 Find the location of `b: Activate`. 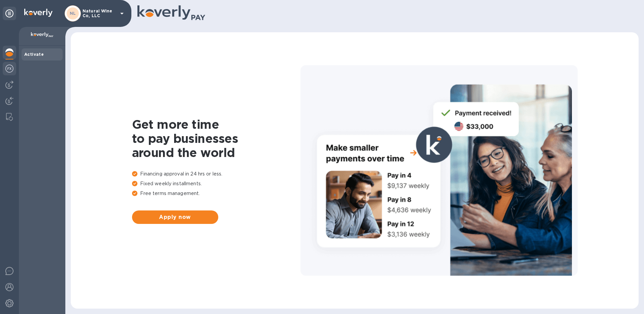

b: Activate is located at coordinates (34, 54).